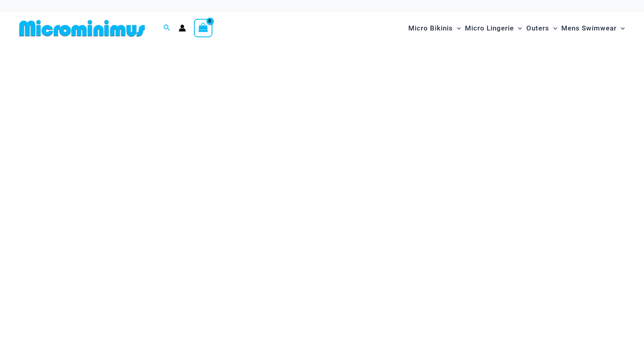  I want to click on span: Outers, so click(538, 28).